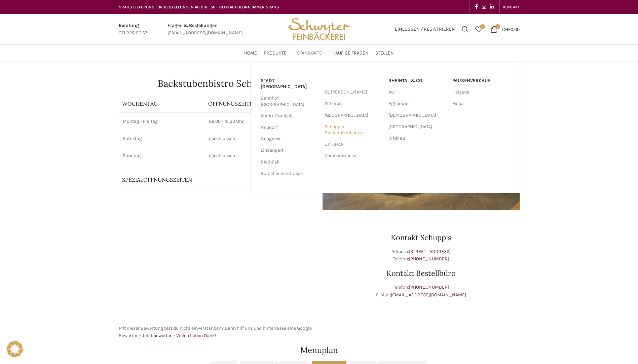 Image resolution: width=638 pixels, height=364 pixels. Describe the element at coordinates (511, 7) in the screenshot. I see `a: KONTAKT` at that location.